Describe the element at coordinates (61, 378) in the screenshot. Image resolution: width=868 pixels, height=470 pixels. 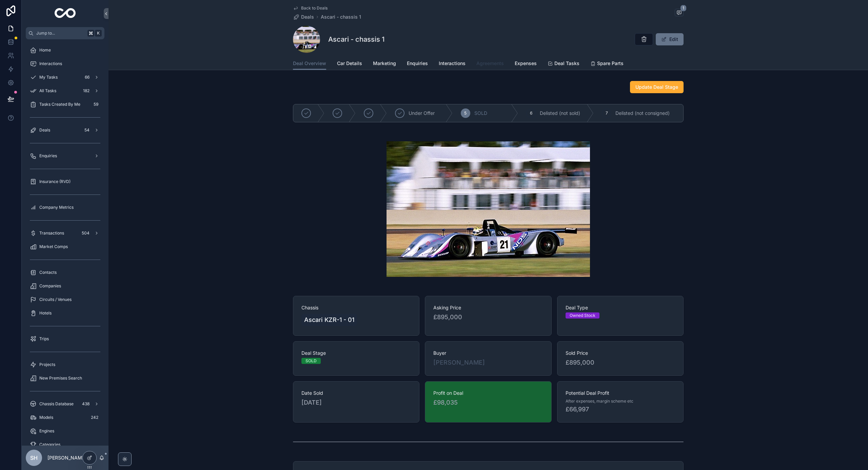
I see `span: New Premises Search` at that location.